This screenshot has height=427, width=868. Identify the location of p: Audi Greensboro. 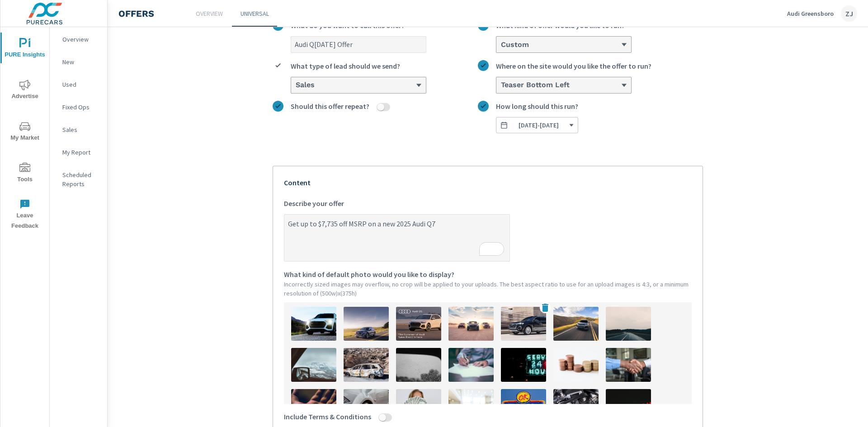
(810, 14).